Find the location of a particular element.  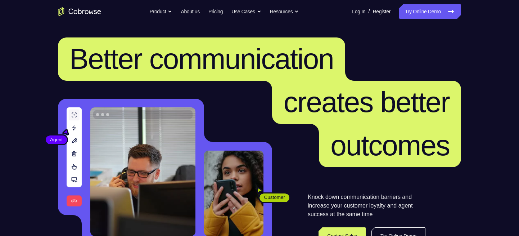

a: Log In is located at coordinates (359, 12).